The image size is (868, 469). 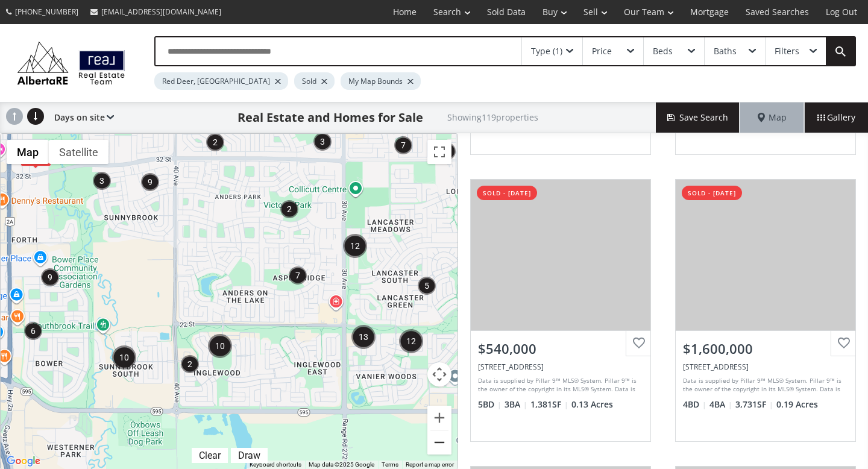 I want to click on div: Baths, so click(x=725, y=51).